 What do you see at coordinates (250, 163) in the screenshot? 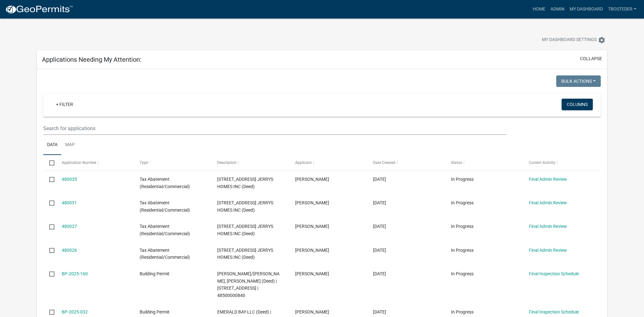
I see `datatable-header-cell: Description` at bounding box center [250, 163].